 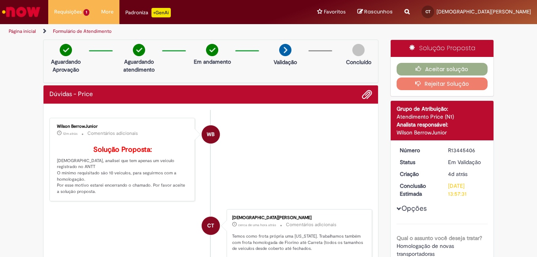 What do you see at coordinates (257, 225) in the screenshot?
I see `time: 29/08/2025 10:09:56` at bounding box center [257, 225].